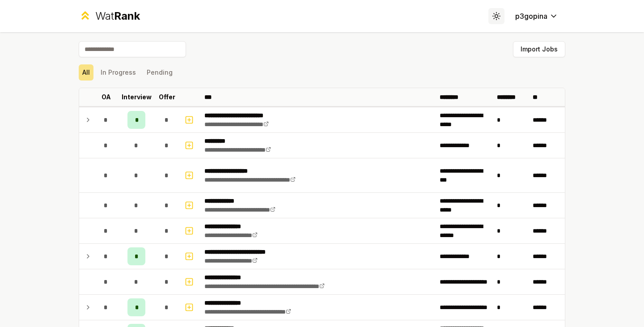 This screenshot has height=327, width=644. What do you see at coordinates (118, 72) in the screenshot?
I see `button: In Progress` at bounding box center [118, 72].